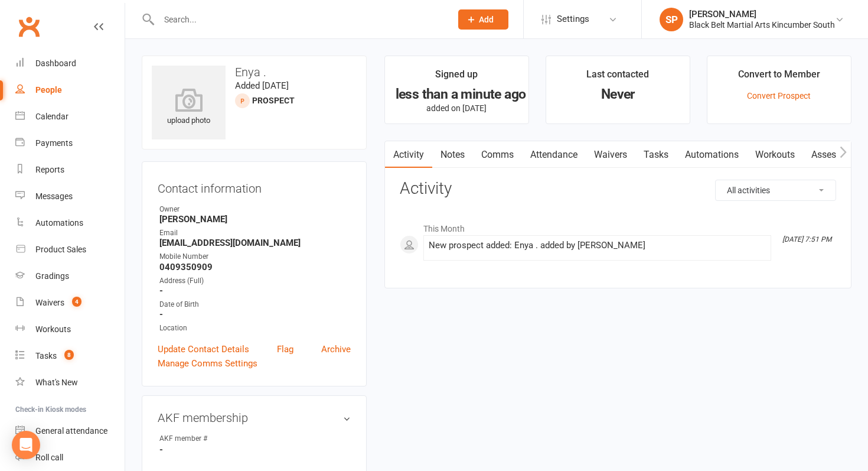 The height and width of the screenshot is (471, 868). I want to click on div: General attendance, so click(72, 431).